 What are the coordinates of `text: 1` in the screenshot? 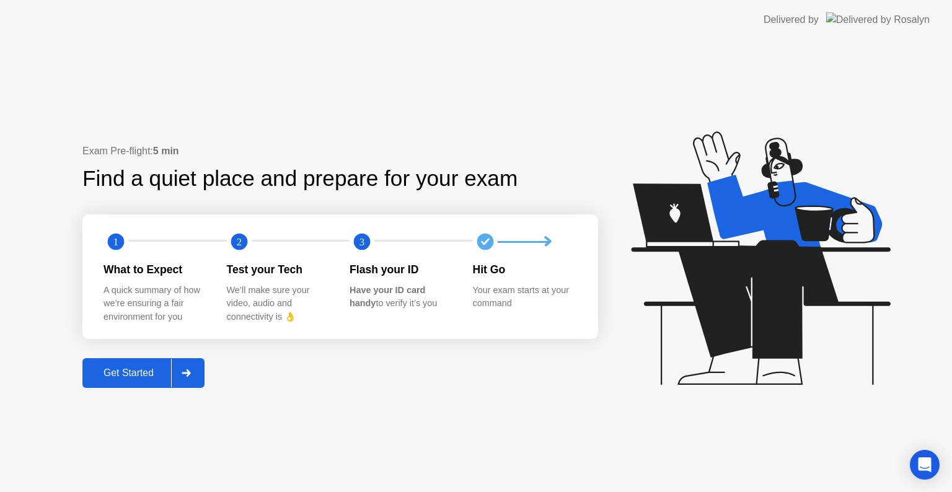 It's located at (116, 242).